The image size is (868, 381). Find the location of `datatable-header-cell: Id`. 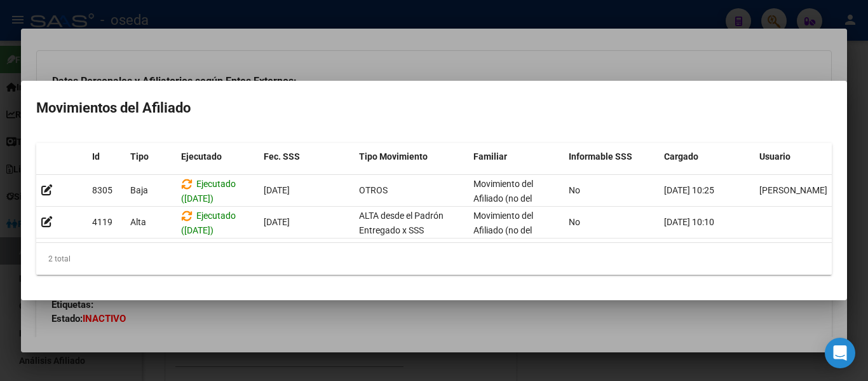

datatable-header-cell: Id is located at coordinates (106, 156).